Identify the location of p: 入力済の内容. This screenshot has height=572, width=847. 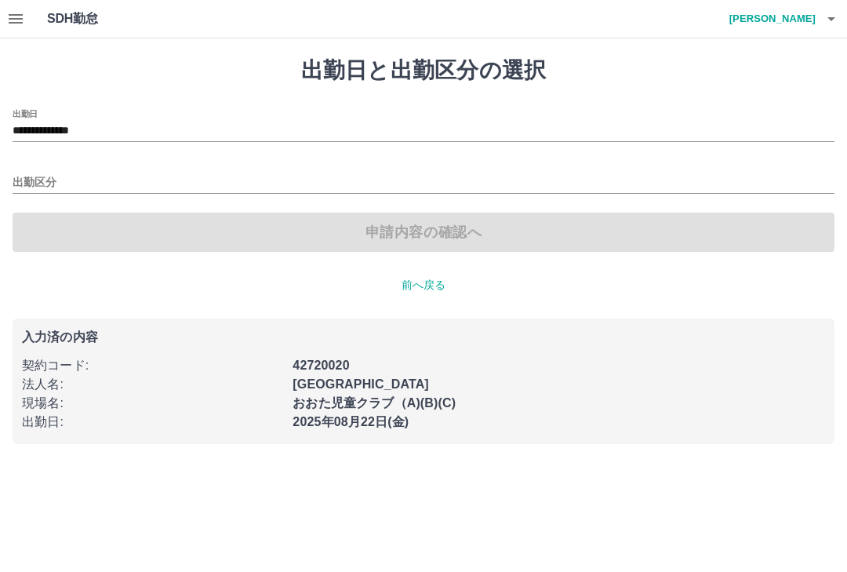
(424, 337).